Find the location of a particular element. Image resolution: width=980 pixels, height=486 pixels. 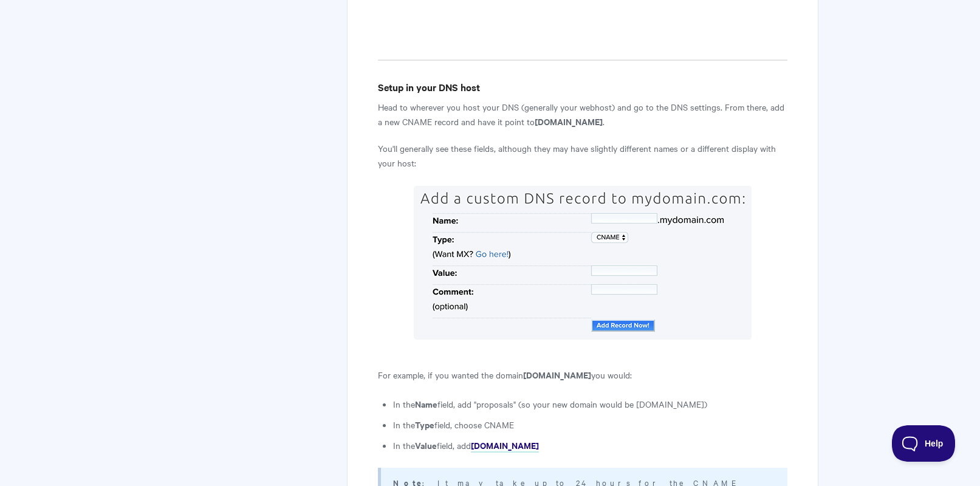

p: For example, if you wanted the domain you would: is located at coordinates (582, 375).